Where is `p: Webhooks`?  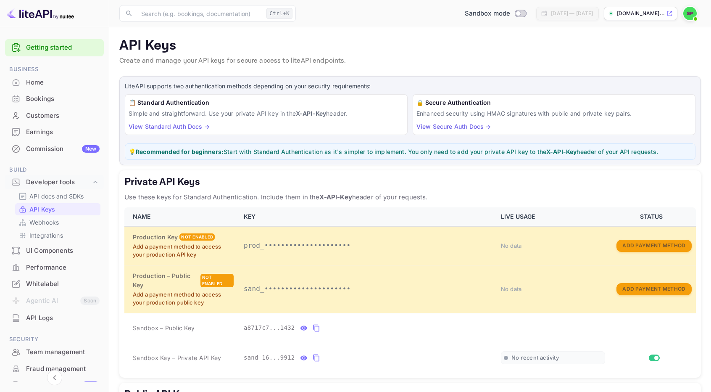 p: Webhooks is located at coordinates (44, 222).